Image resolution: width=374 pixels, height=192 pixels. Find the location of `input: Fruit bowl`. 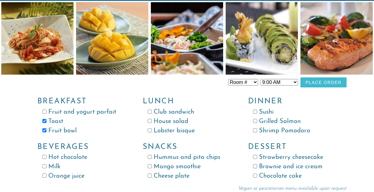

input: Fruit bowl is located at coordinates (44, 130).